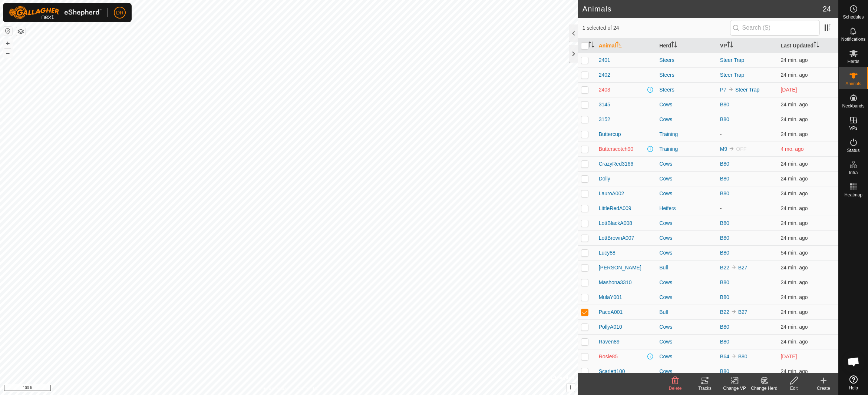  Describe the element at coordinates (120, 13) in the screenshot. I see `span: DR` at that location.